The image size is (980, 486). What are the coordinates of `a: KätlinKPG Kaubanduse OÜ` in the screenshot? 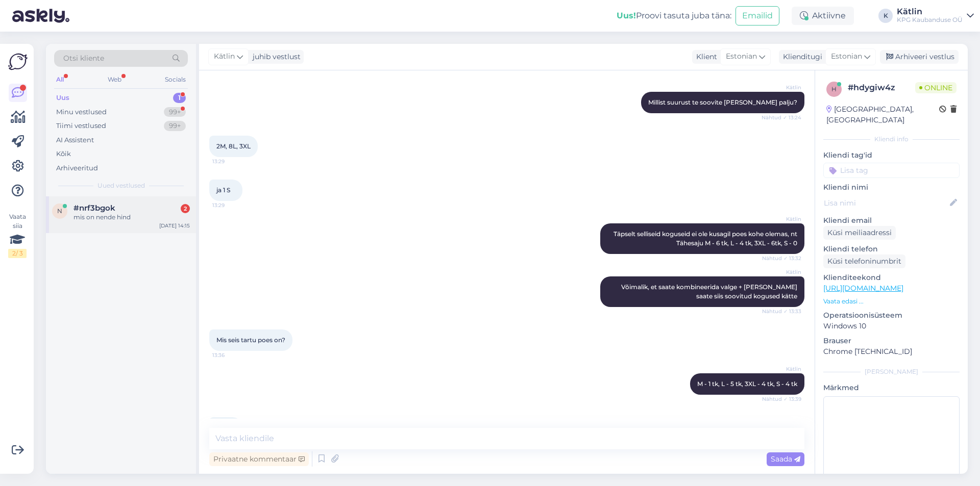 It's located at (935, 16).